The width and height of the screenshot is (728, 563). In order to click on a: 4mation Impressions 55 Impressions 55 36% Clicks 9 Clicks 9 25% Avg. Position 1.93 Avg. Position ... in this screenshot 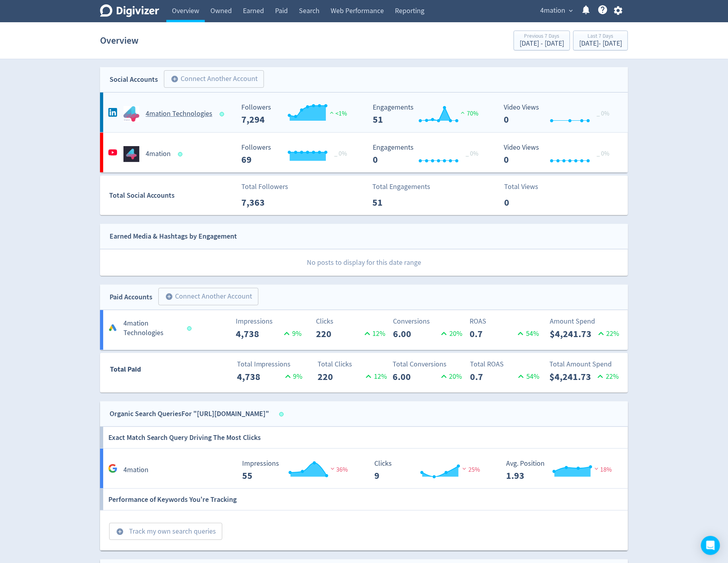, I will do `click(364, 468)`.